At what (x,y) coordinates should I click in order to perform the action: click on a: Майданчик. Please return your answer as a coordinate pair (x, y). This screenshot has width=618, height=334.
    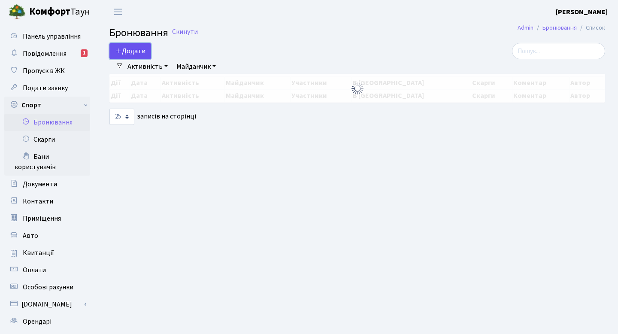
    Looking at the image, I should click on (196, 66).